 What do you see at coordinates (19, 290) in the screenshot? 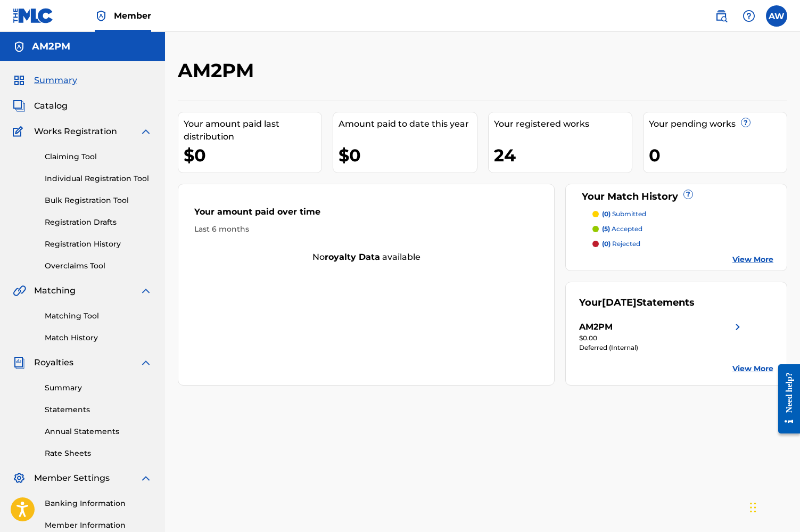
I see `img: Matching` at bounding box center [19, 290].